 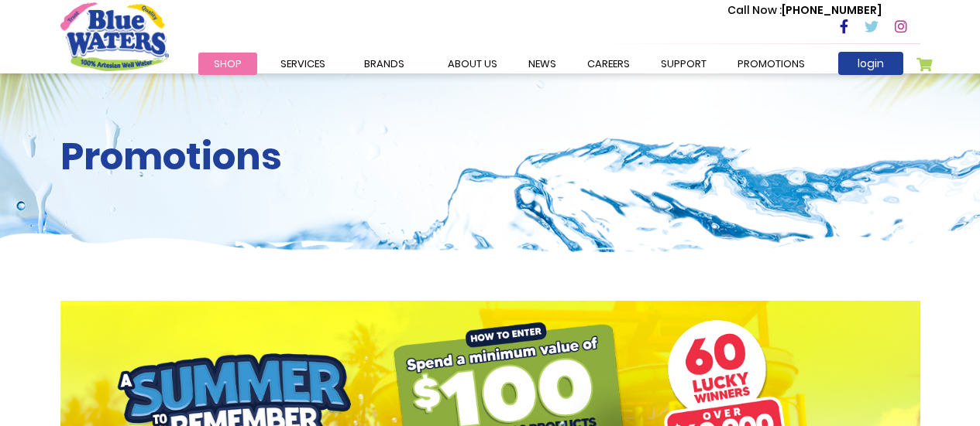 I want to click on span: Brands, so click(x=384, y=63).